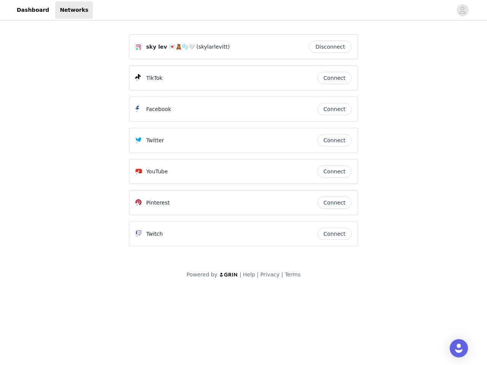 Image resolution: width=487 pixels, height=365 pixels. What do you see at coordinates (158, 203) in the screenshot?
I see `p: Pinterest` at bounding box center [158, 203].